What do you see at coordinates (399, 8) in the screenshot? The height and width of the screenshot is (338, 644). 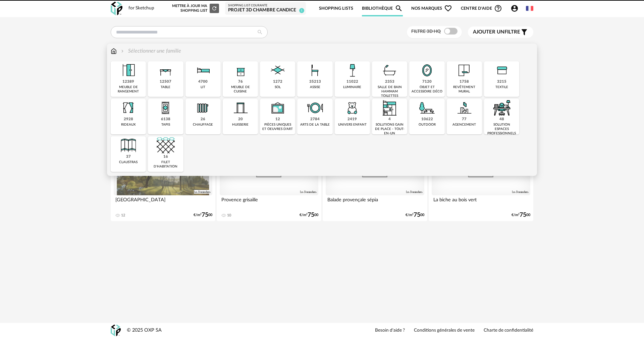 I see `span: Magnify icon` at bounding box center [399, 8].